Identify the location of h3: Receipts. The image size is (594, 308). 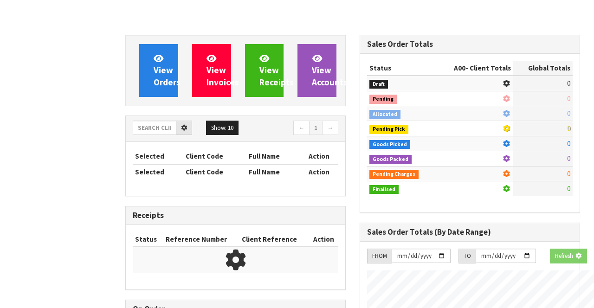
(235, 216).